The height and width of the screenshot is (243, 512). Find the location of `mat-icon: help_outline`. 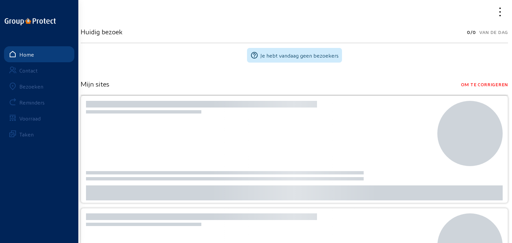

mat-icon: help_outline is located at coordinates (254, 55).